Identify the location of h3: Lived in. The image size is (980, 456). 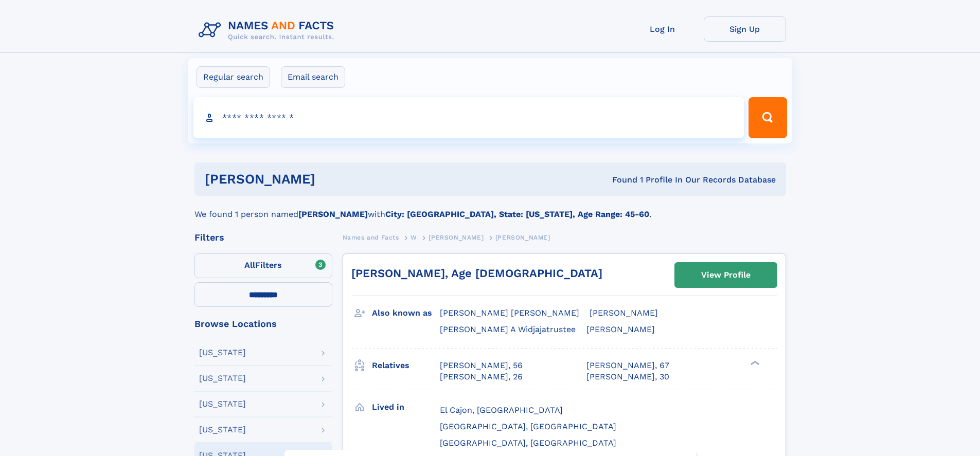
(406, 408).